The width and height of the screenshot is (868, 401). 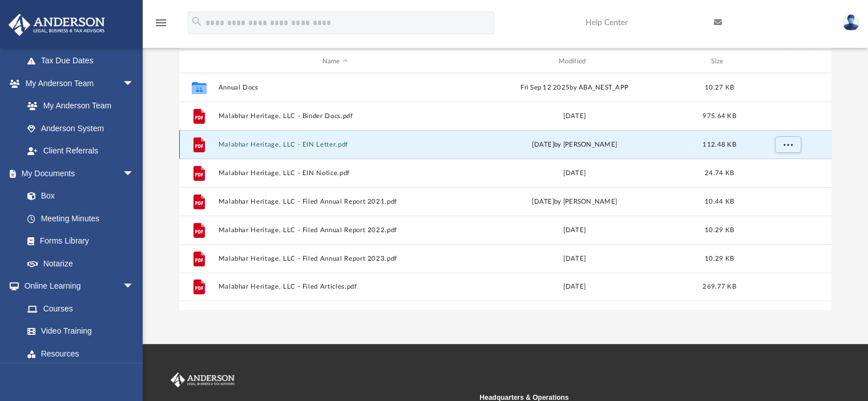 What do you see at coordinates (77, 174) in the screenshot?
I see `a: My Documentsarrow_drop_down` at bounding box center [77, 174].